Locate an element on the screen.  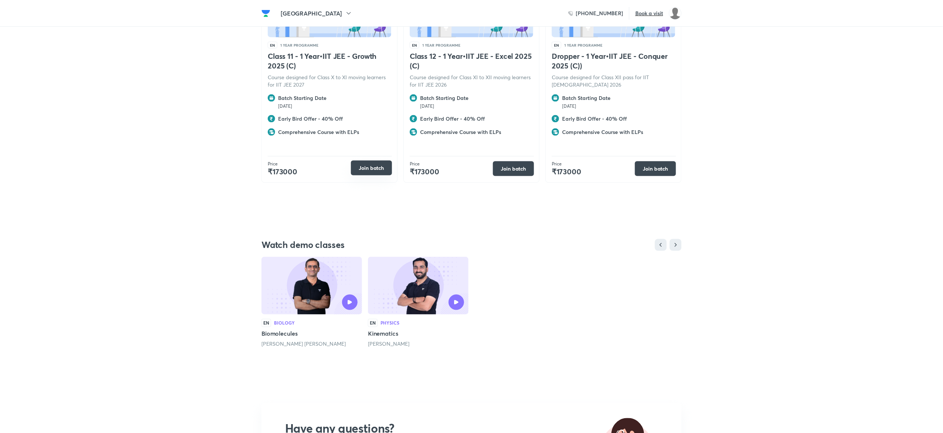
a: Biomolecules is located at coordinates (312, 303).